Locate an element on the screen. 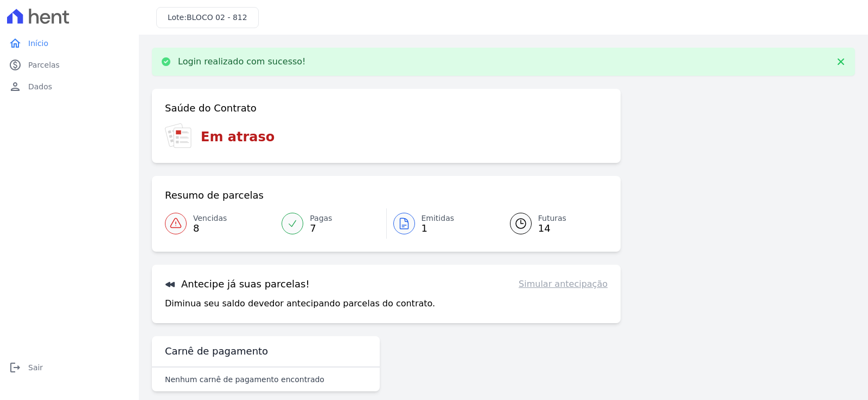 The width and height of the screenshot is (868, 400). p: Diminua seu saldo devedor antecipando parcelas do contrato. is located at coordinates (300, 304).